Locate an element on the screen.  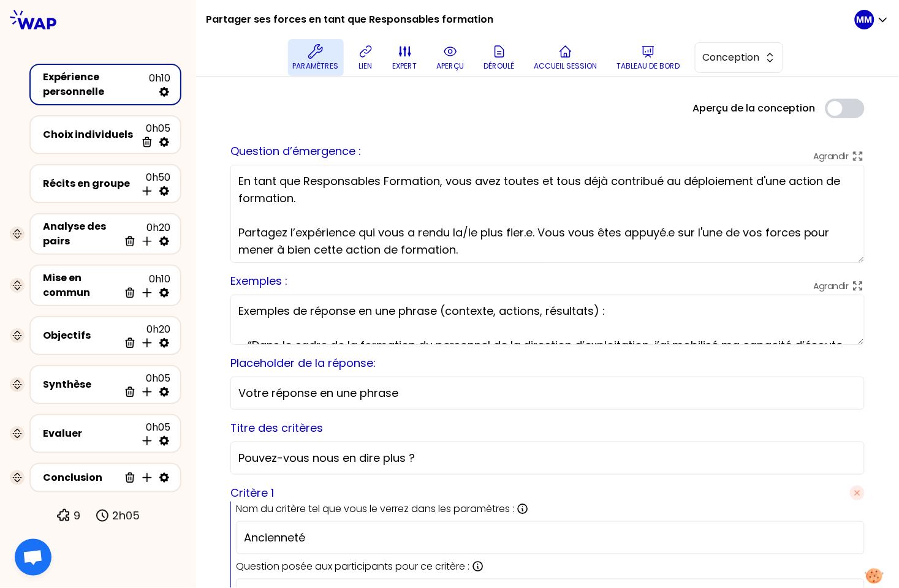
div: 0h50 is located at coordinates (153, 184).